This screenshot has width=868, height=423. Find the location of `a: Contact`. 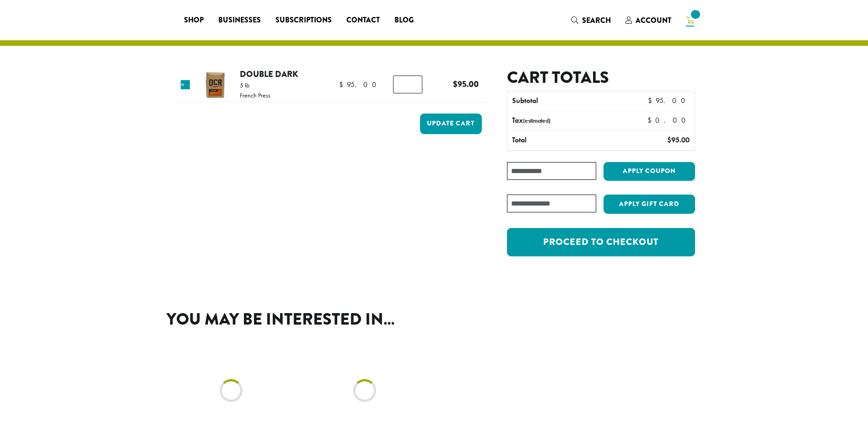

a: Contact is located at coordinates (363, 20).